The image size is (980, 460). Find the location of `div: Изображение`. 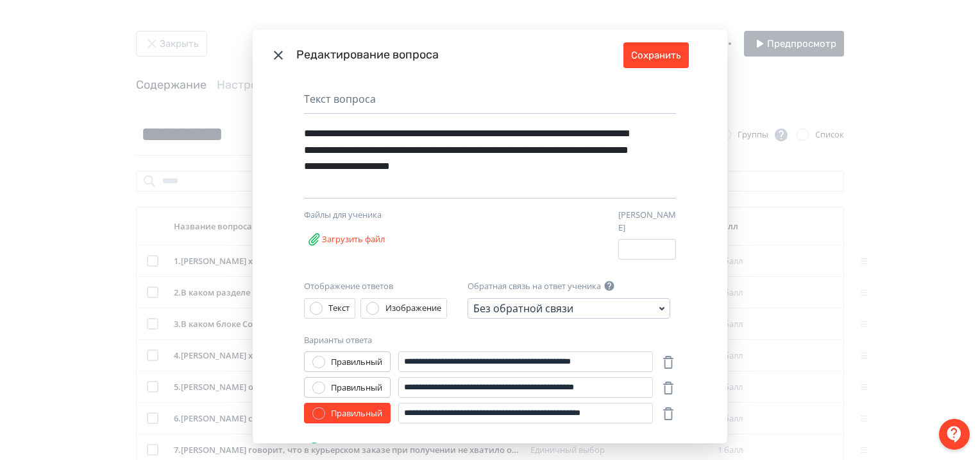

div: Изображение is located at coordinates (413, 308).